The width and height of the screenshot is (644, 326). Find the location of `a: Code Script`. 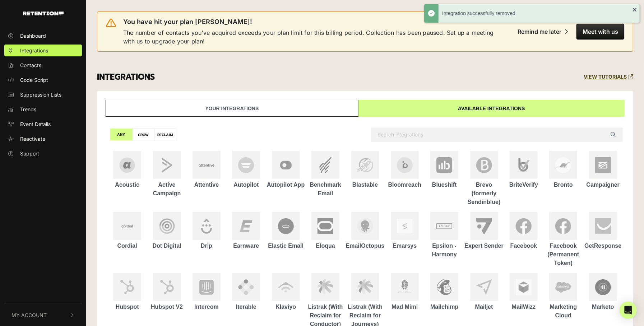

a: Code Script is located at coordinates (43, 80).